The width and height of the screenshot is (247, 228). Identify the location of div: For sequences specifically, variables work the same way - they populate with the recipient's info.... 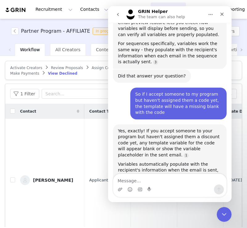
(62, 47).